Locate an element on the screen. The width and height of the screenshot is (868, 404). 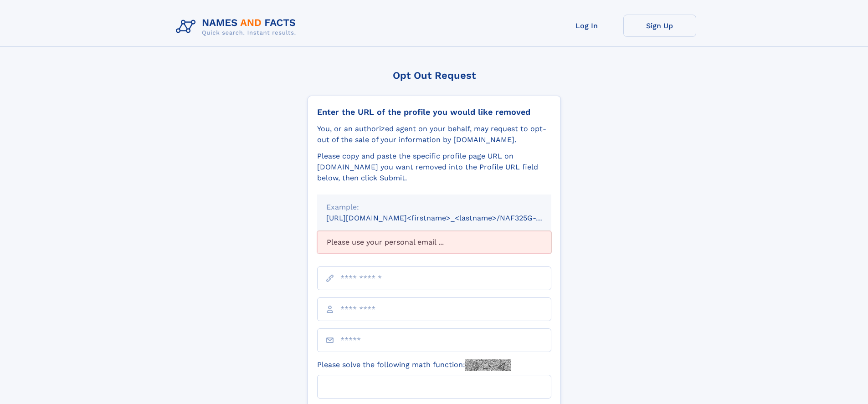
div: Example: is located at coordinates (434, 207).